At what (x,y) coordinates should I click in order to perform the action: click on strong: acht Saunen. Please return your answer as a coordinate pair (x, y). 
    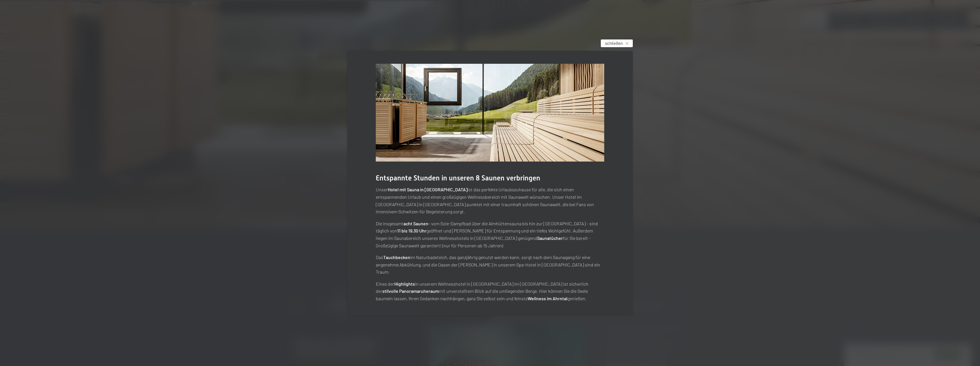
    Looking at the image, I should click on (416, 223).